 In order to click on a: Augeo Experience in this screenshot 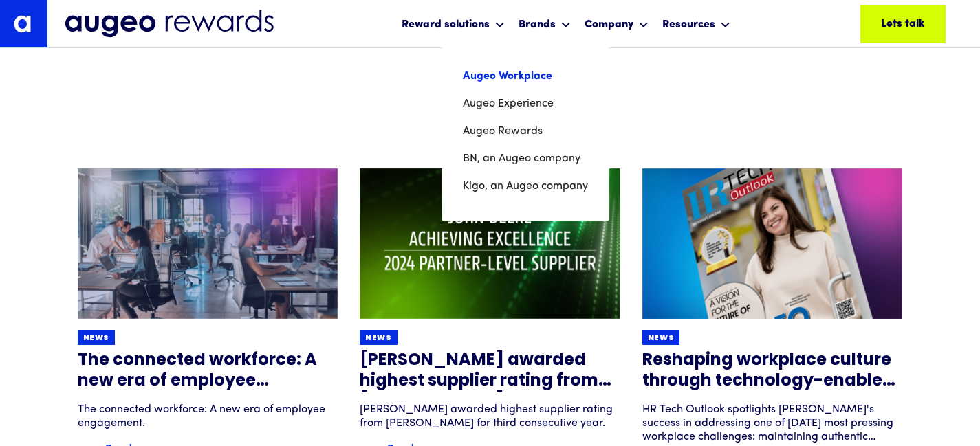, I will do `click(525, 104)`.